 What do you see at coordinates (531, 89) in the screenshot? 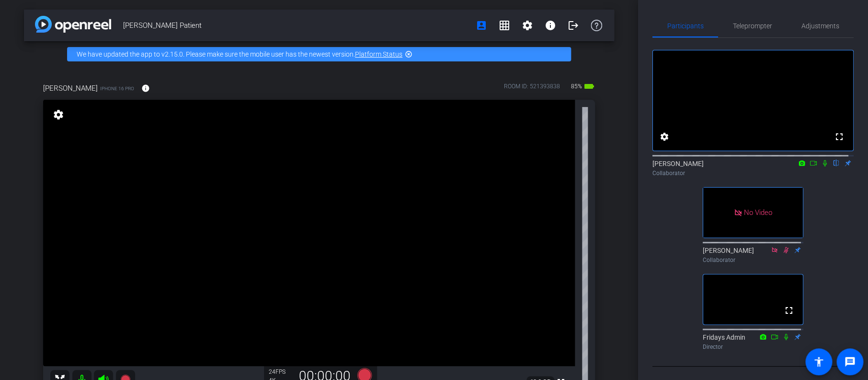
I see `div: ROOM ID: 521393838` at bounding box center [531, 89].